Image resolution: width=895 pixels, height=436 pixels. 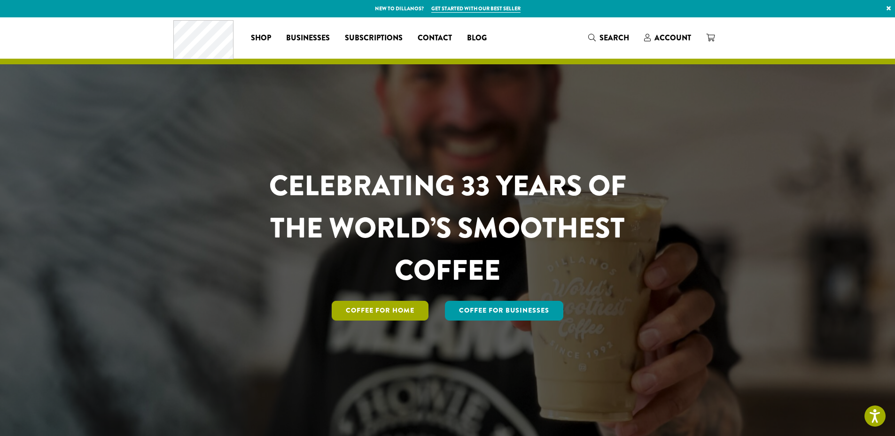 I want to click on h1: CELEBRATING 33 YEARS OF THE WORLD’S SMOOTHEST COFFEE, so click(x=448, y=228).